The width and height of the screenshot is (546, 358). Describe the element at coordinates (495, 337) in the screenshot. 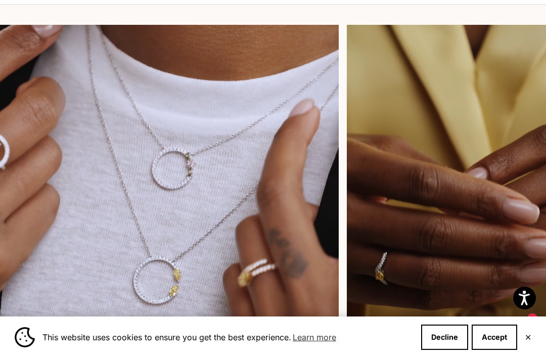

I see `button: Accept` at that location.